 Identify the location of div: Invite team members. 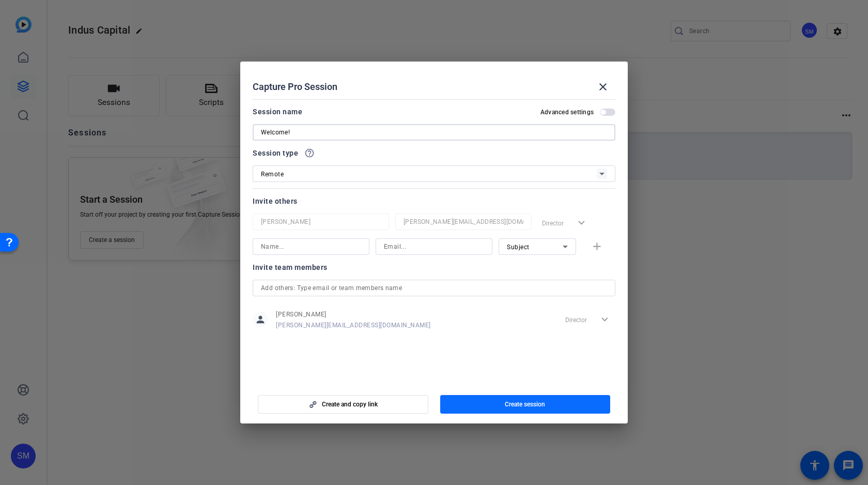
(434, 267).